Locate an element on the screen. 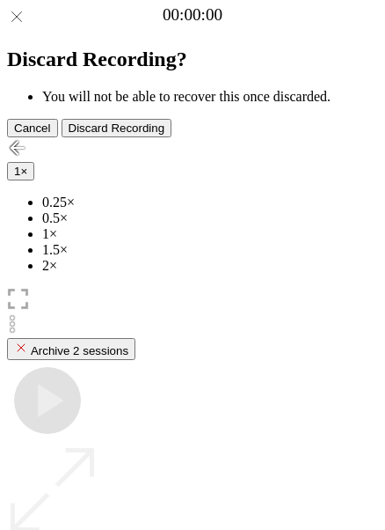  div: Archive 2 sessions is located at coordinates (71, 348).